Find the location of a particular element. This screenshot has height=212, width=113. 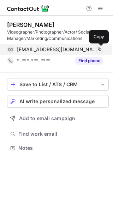

span: Notes is located at coordinates (62, 148).